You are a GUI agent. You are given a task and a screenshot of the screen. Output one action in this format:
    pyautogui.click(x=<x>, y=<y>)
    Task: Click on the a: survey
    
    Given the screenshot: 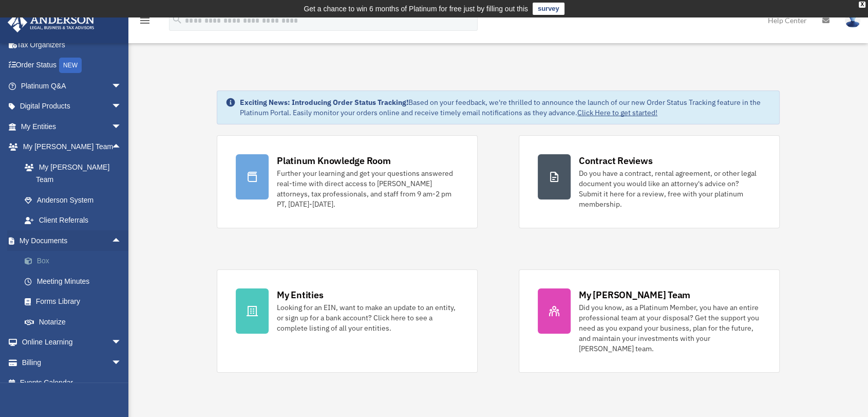 What is the action you would take?
    pyautogui.click(x=549, y=9)
    